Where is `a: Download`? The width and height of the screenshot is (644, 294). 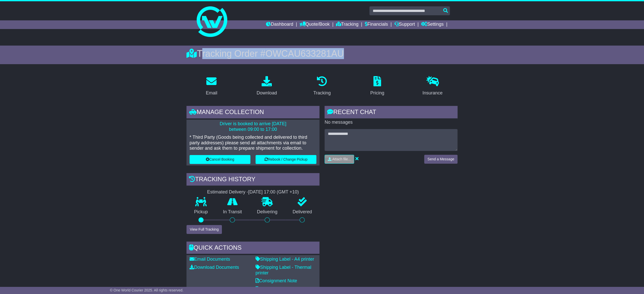
a: Download is located at coordinates (267, 86).